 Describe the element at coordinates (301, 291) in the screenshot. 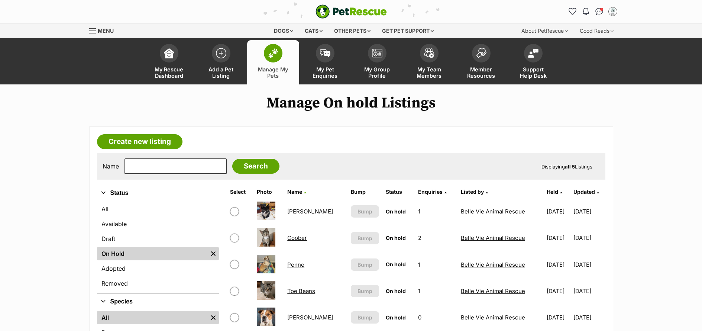

I see `a: Toe Beans` at that location.